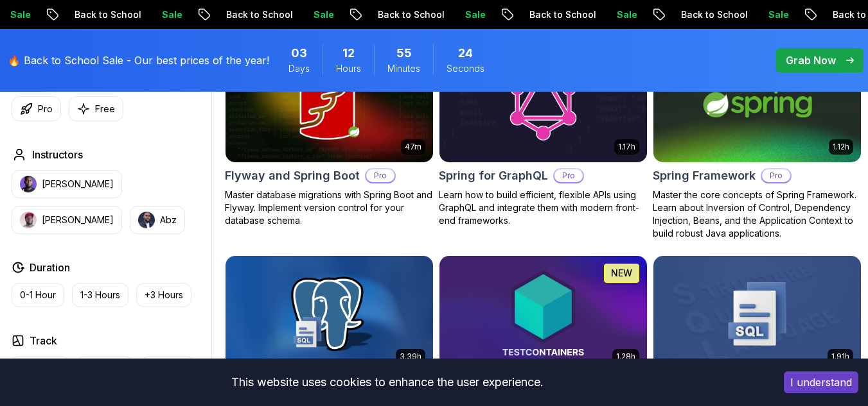  Describe the element at coordinates (49, 267) in the screenshot. I see `h2: Duration` at that location.